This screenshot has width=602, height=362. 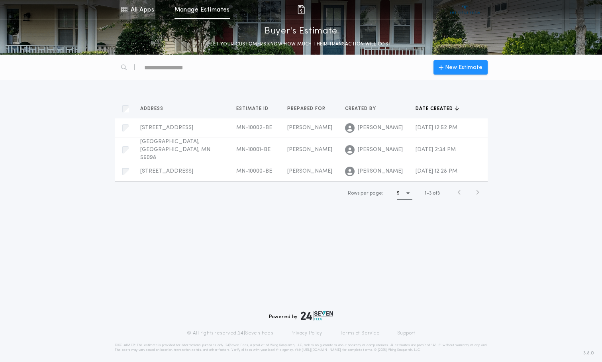 I want to click on button: Estimate ID, so click(x=256, y=109).